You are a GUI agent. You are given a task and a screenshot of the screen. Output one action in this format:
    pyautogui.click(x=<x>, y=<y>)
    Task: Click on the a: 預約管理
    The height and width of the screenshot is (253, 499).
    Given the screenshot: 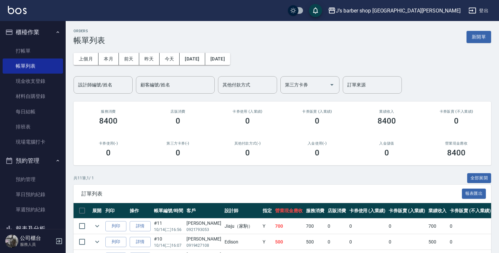 What is the action you would take?
    pyautogui.click(x=33, y=179)
    